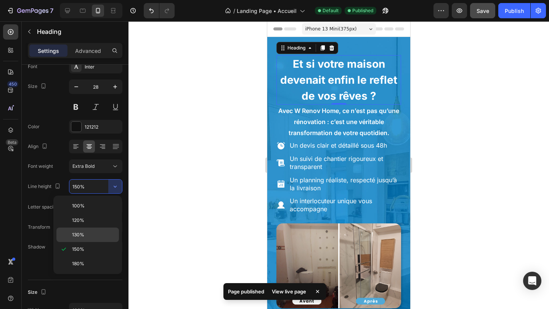 The image size is (549, 309). Describe the element at coordinates (78, 221) in the screenshot. I see `span: 120%` at that location.